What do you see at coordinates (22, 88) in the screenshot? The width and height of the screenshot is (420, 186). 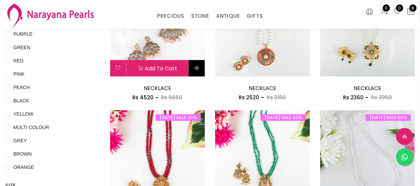 I see `span: PEACH` at bounding box center [22, 88].